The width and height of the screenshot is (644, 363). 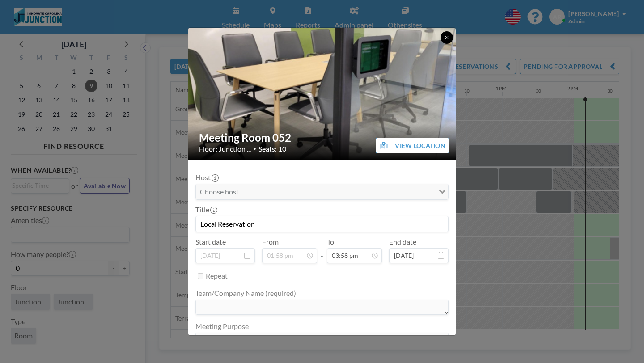 What do you see at coordinates (402, 242) in the screenshot?
I see `label: End date` at bounding box center [402, 242].